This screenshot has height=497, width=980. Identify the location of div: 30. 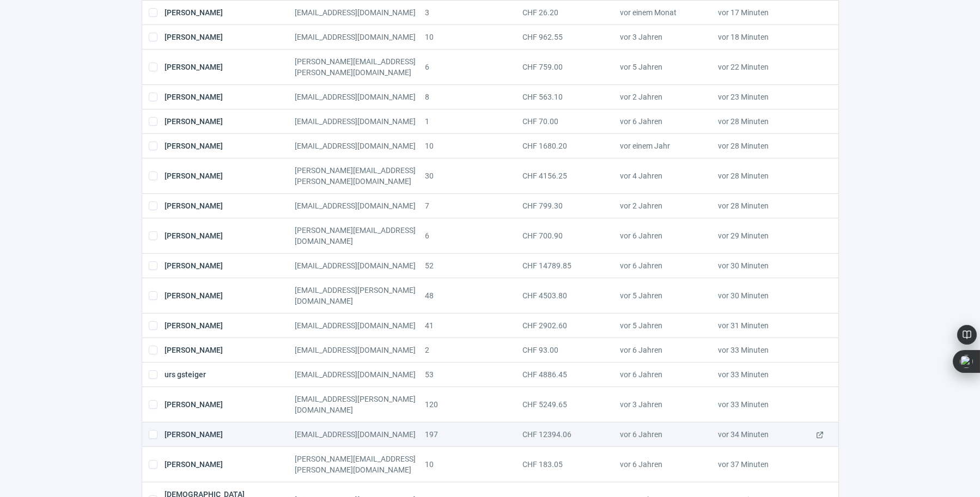
(474, 176).